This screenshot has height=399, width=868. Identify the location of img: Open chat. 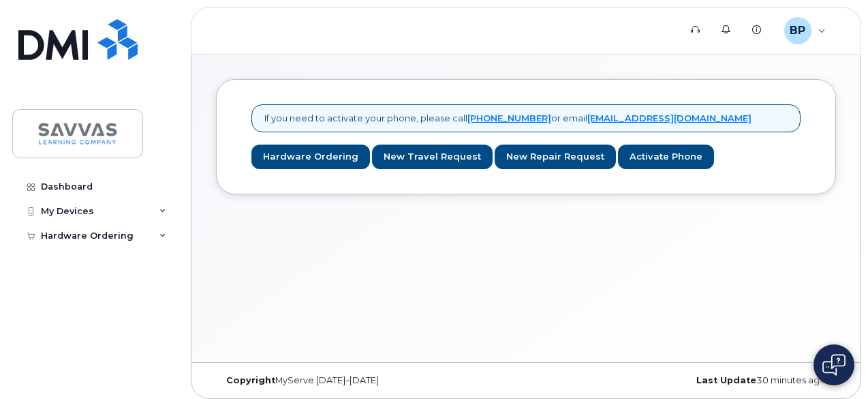
(834, 365).